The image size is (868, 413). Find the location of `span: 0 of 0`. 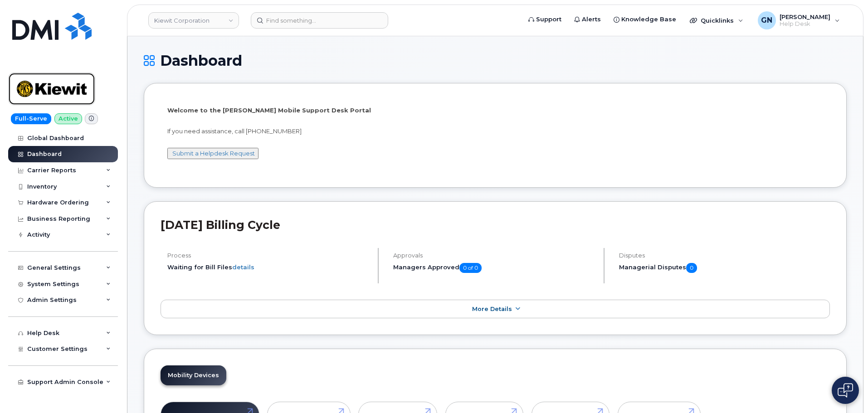

span: 0 of 0 is located at coordinates (470, 268).